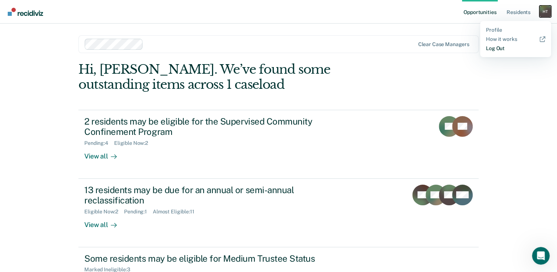 Image resolution: width=557 pixels, height=272 pixels. What do you see at coordinates (138, 211) in the screenshot?
I see `div: Pending : 1` at bounding box center [138, 211].